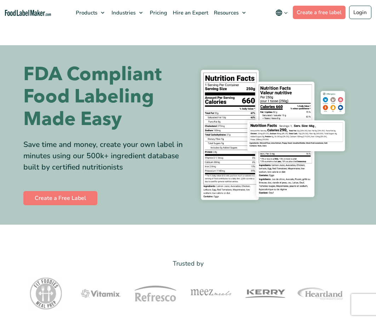  What do you see at coordinates (103, 97) in the screenshot?
I see `h1: FDA Compliant Food Labeling Made Easy` at bounding box center [103, 97].